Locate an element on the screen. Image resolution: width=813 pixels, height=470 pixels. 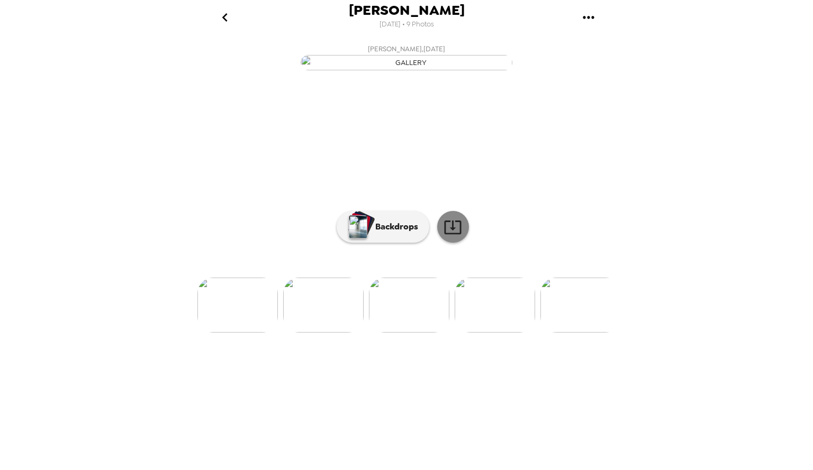
p: Backdrops is located at coordinates (394, 227).